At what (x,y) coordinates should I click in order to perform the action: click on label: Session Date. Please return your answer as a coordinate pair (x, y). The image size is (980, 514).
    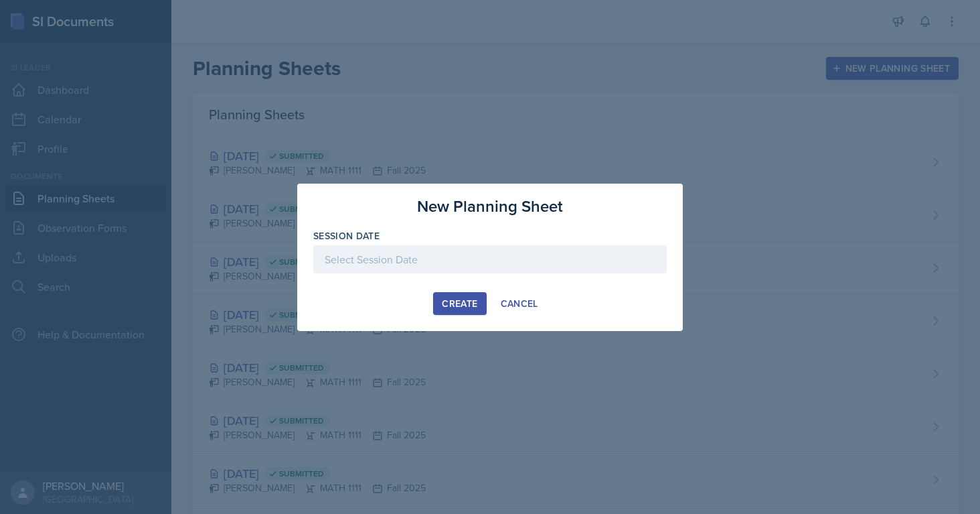
    Looking at the image, I should click on (346, 236).